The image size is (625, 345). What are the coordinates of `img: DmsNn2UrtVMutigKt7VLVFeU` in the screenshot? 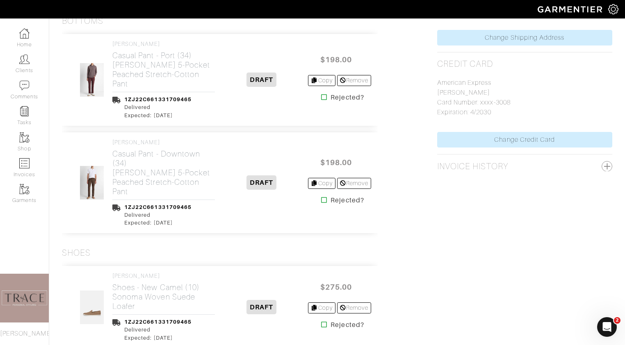 It's located at (92, 183).